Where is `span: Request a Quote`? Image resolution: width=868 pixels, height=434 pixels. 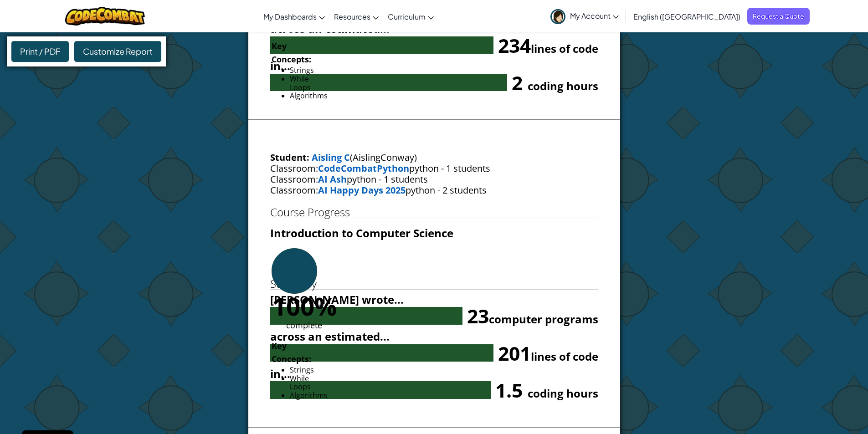
span: Request a Quote is located at coordinates (778, 16).